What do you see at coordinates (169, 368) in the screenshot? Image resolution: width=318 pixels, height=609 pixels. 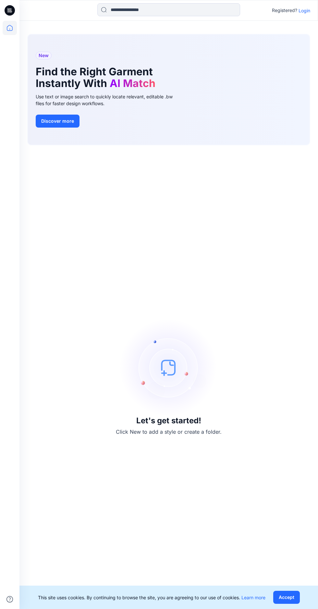 I see `img: empty-state-image.svg` at bounding box center [169, 368].